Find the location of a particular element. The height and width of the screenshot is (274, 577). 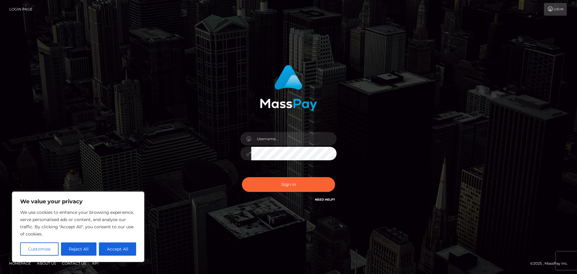

a: Need Help? is located at coordinates (325, 199).